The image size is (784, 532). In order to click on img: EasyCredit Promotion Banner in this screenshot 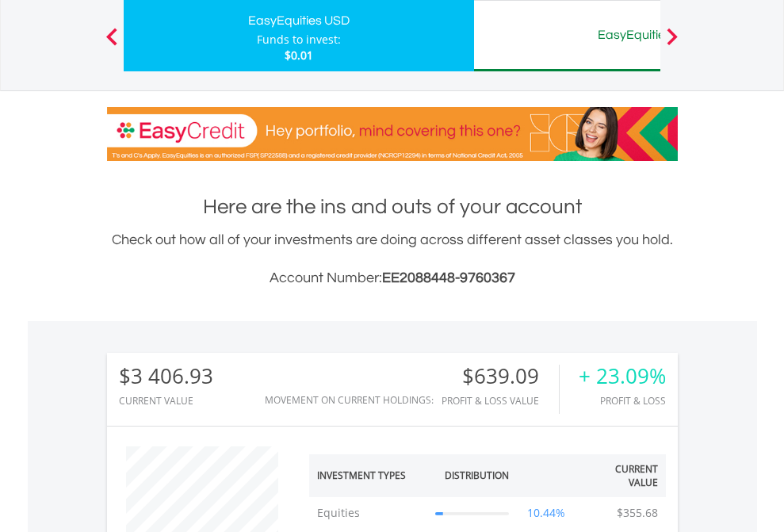, I will do `click(393, 134)`.